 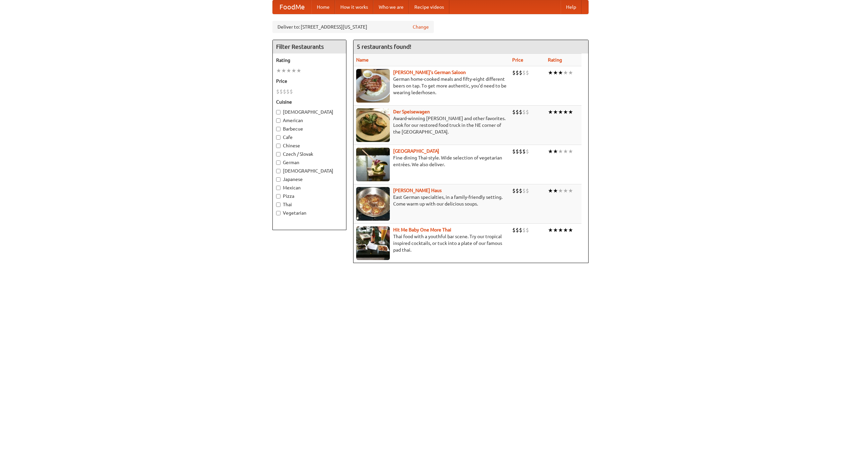 What do you see at coordinates (309, 179) in the screenshot?
I see `label: Japanese` at bounding box center [309, 179].